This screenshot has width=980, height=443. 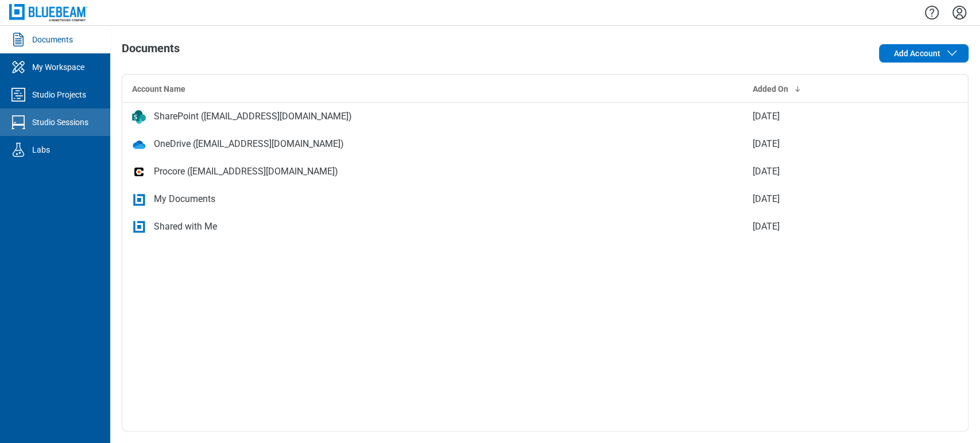 I want to click on div: Added On, so click(x=828, y=89).